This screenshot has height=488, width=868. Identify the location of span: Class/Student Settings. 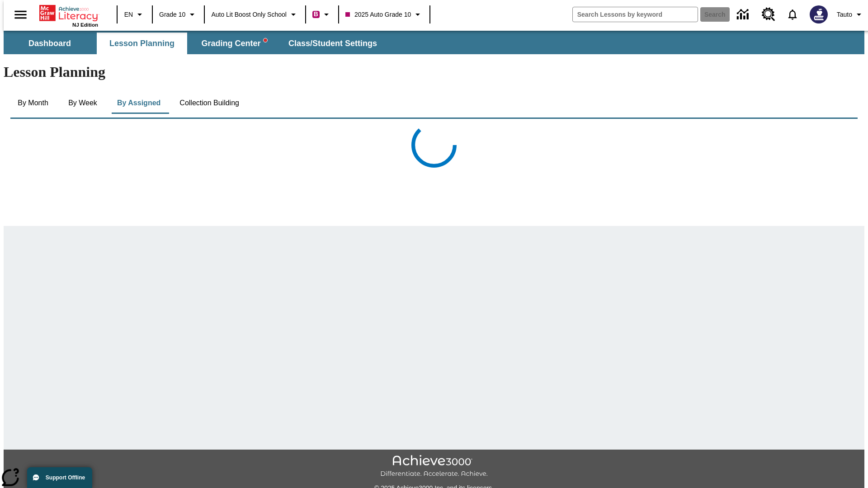
(332, 43).